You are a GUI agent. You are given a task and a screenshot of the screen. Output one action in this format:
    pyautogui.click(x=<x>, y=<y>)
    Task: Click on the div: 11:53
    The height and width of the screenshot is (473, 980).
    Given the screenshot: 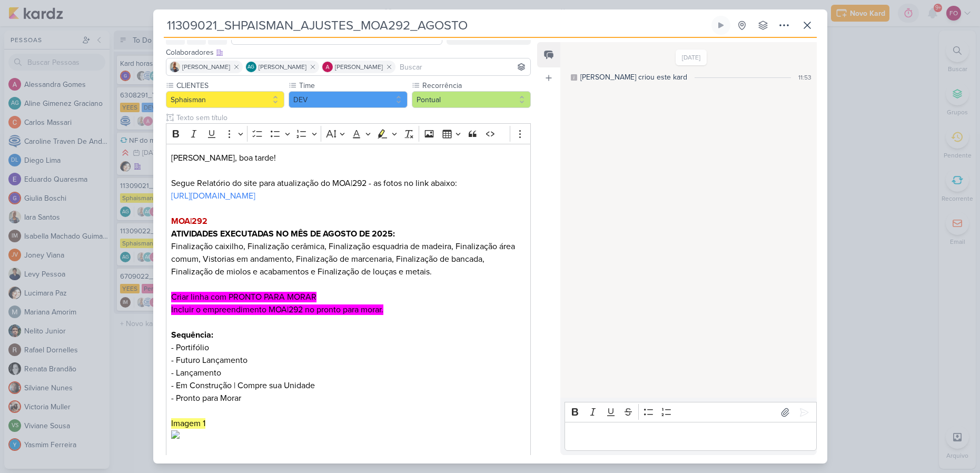 What is the action you would take?
    pyautogui.click(x=805, y=77)
    